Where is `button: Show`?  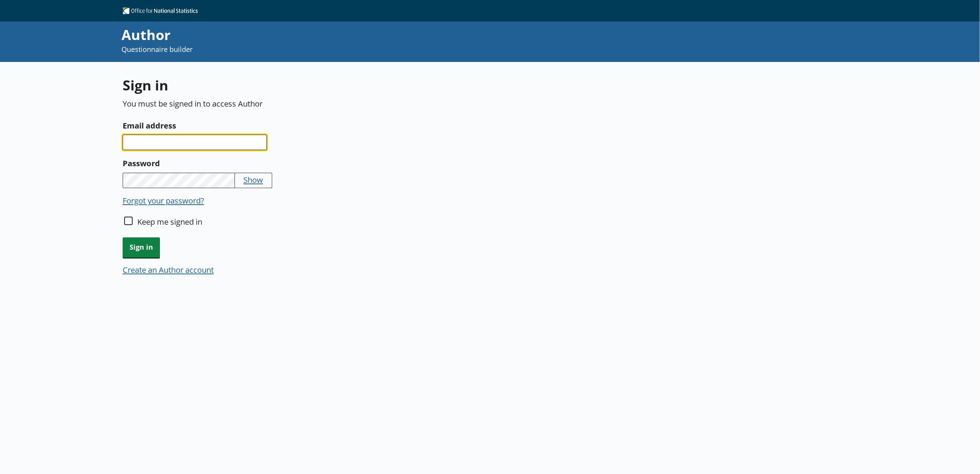 button: Show is located at coordinates (253, 180).